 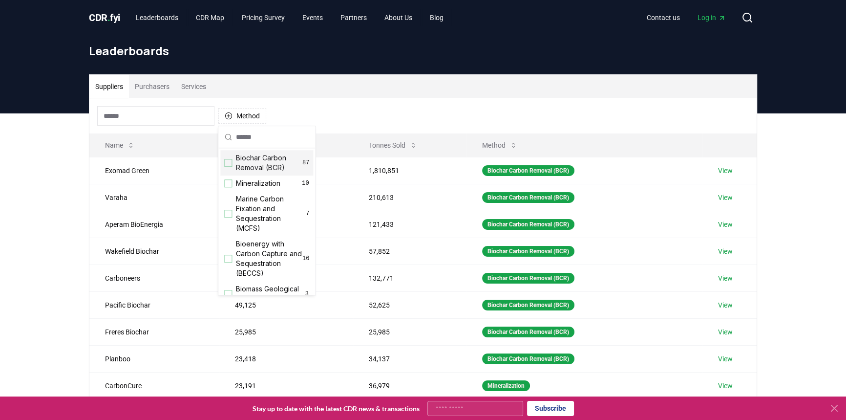 What do you see at coordinates (410, 304) in the screenshot?
I see `td: 52,625` at bounding box center [410, 304].